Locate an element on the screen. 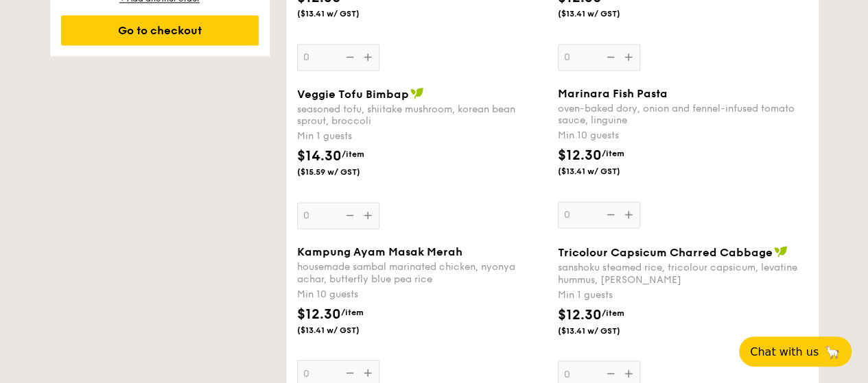 Image resolution: width=868 pixels, height=383 pixels. button: Chat with us🦙 is located at coordinates (796, 352).